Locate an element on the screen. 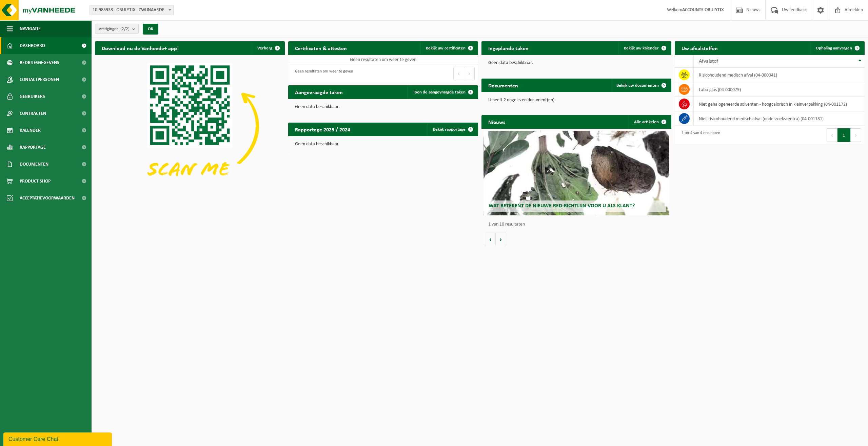 Image resolution: width=868 pixels, height=446 pixels. strong: ACCOUNTS OBULYTIX is located at coordinates (703, 10).